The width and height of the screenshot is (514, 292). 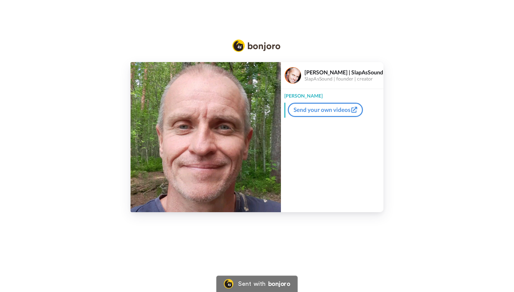 I want to click on img: eefc35a1-e3cf-471a-8369-44af780d1991-thumb.jpg, so click(x=206, y=137).